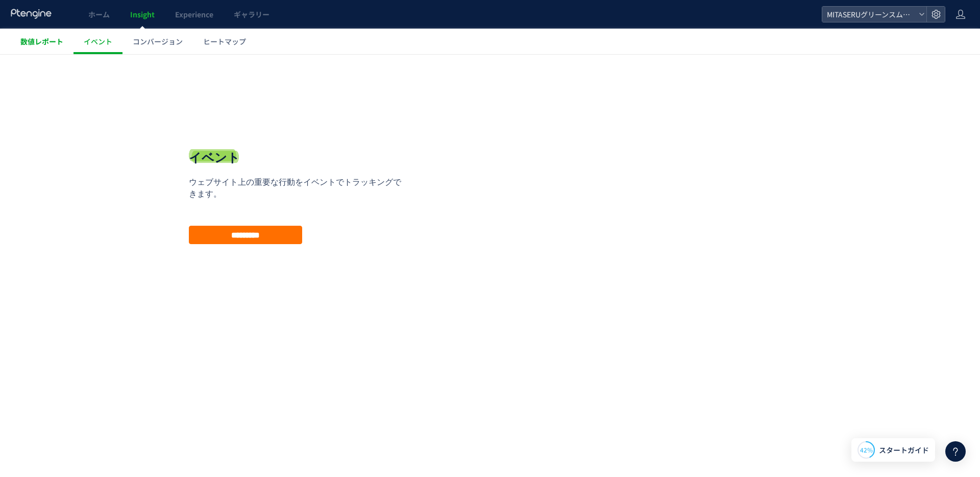 This screenshot has height=477, width=980. What do you see at coordinates (252, 14) in the screenshot?
I see `span: ギャラリー` at bounding box center [252, 14].